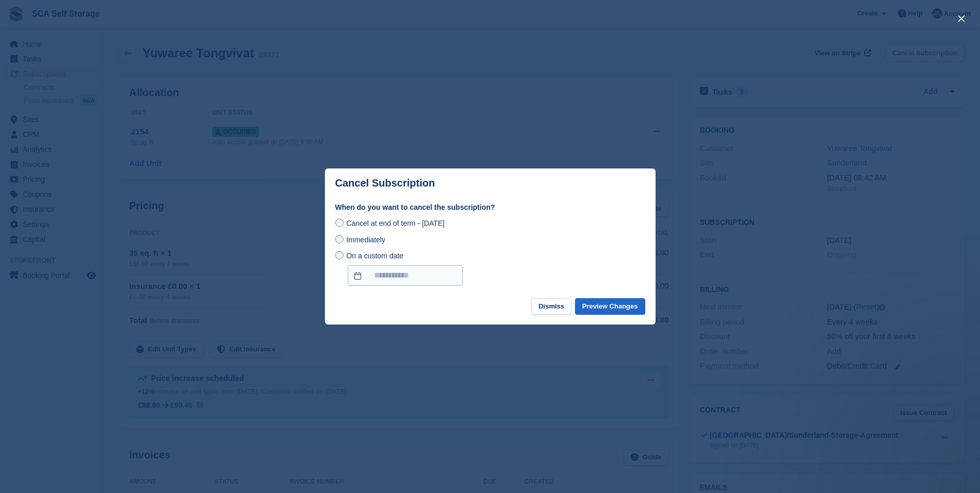 The width and height of the screenshot is (980, 493). Describe the element at coordinates (365, 240) in the screenshot. I see `span: Immediately` at that location.